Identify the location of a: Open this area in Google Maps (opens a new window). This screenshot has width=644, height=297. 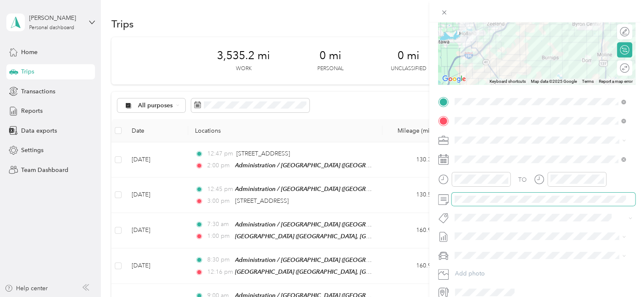
(454, 79).